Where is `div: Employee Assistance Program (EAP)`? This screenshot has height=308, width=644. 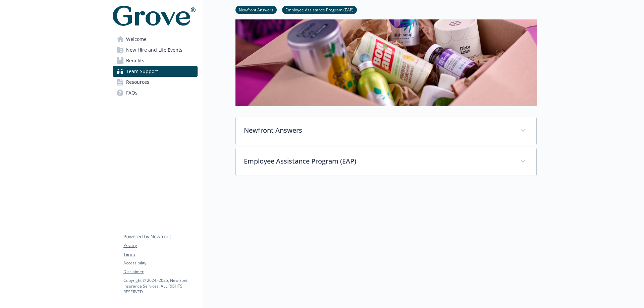 div: Employee Assistance Program (EAP) is located at coordinates (386, 162).